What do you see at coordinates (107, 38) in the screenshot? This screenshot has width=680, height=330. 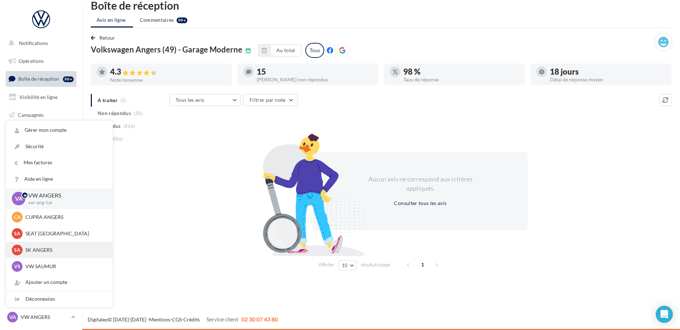 I see `span: Retour` at bounding box center [107, 38].